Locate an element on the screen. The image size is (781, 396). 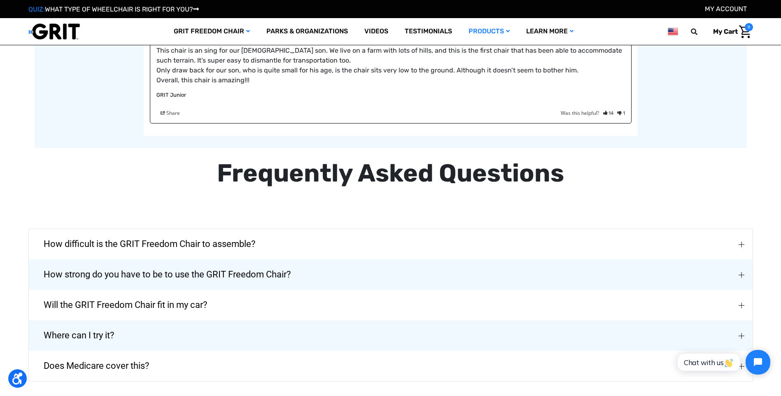
span: How difficult is the GRIT Freedom Chair to assemble? is located at coordinates (149, 244).